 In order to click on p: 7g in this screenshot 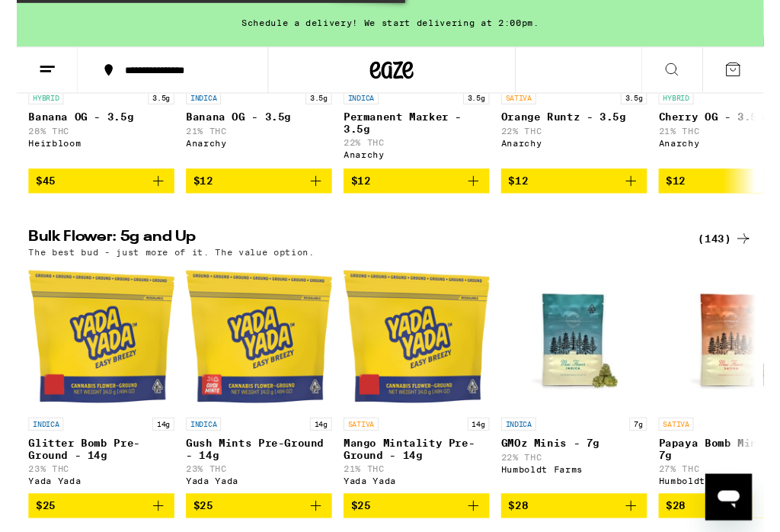, I will do `click(649, 443)`.